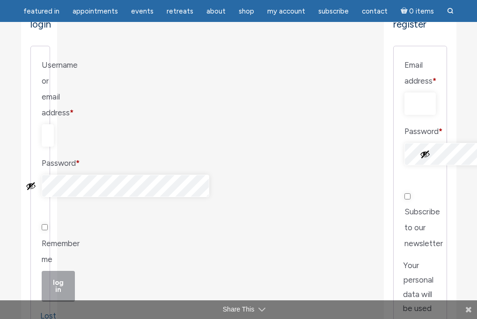 Image resolution: width=477 pixels, height=319 pixels. I want to click on a: featured in, so click(41, 11).